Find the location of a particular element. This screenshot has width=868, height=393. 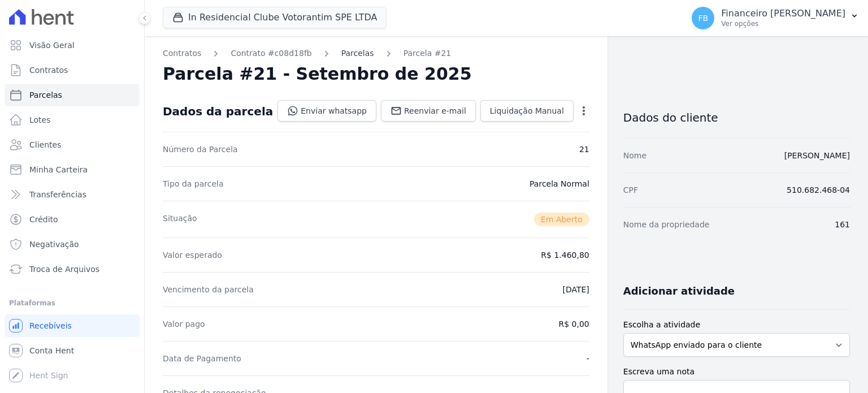

span: Negativação is located at coordinates (55, 244).